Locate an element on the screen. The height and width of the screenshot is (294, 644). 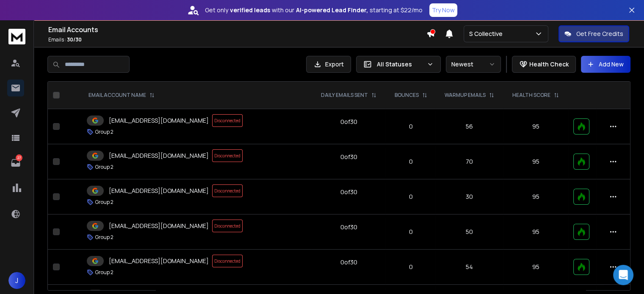
p: All Statuses is located at coordinates (400, 64).